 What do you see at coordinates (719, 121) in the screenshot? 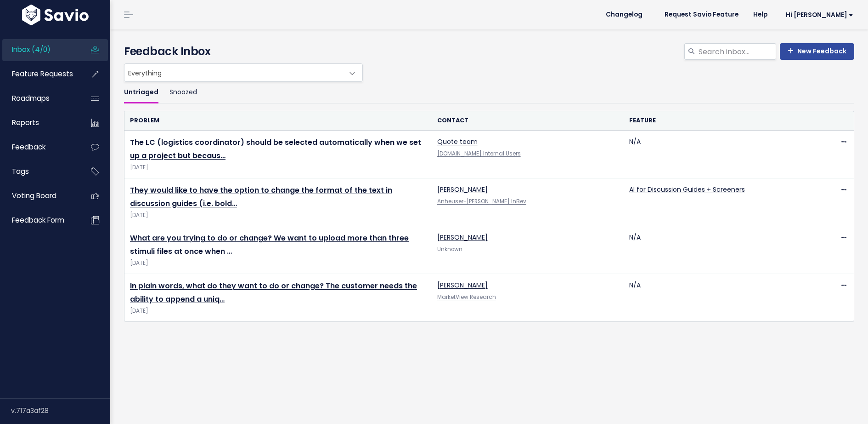
I see `th: Feature` at bounding box center [719, 121].